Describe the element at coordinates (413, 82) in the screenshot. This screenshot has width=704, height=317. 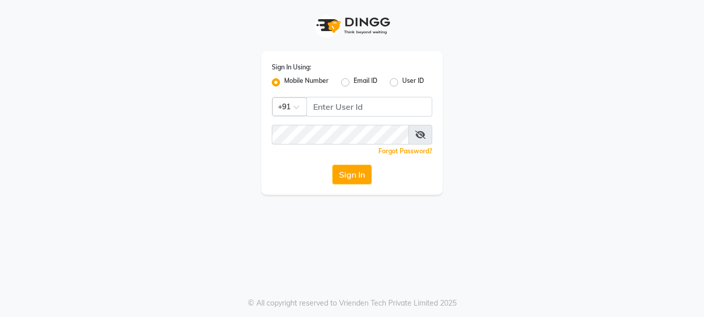
I see `label: User ID` at that location.